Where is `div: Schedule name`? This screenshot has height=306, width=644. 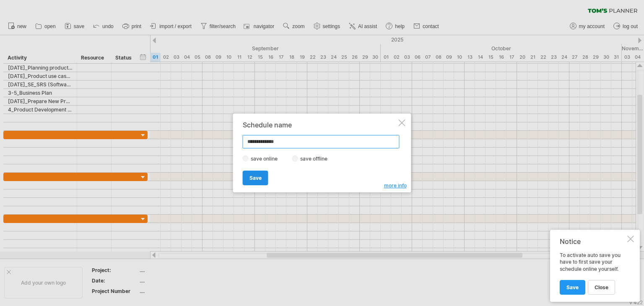 div: Schedule name is located at coordinates (320, 124).